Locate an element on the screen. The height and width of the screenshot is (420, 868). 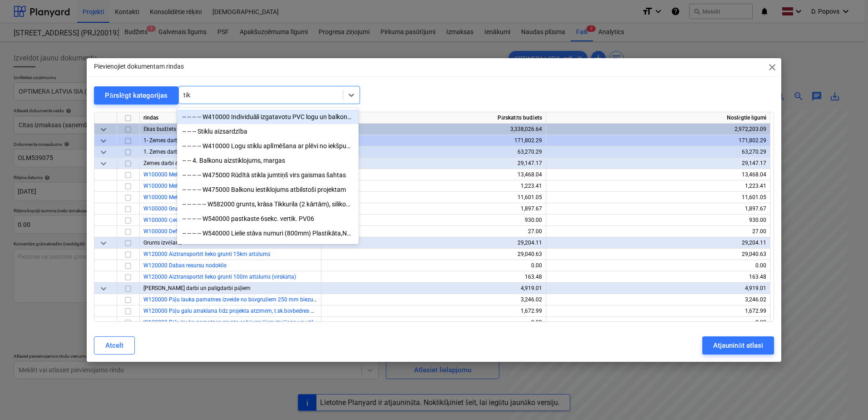
div: -- -- -- -- W540000 pastkaste 6sekc. vertik. PV06 is located at coordinates (268, 219).